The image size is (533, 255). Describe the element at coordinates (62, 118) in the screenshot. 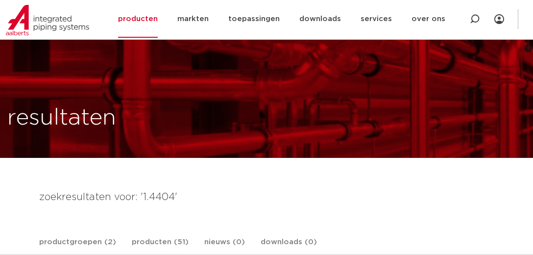

I see `h1: resultaten` at that location.